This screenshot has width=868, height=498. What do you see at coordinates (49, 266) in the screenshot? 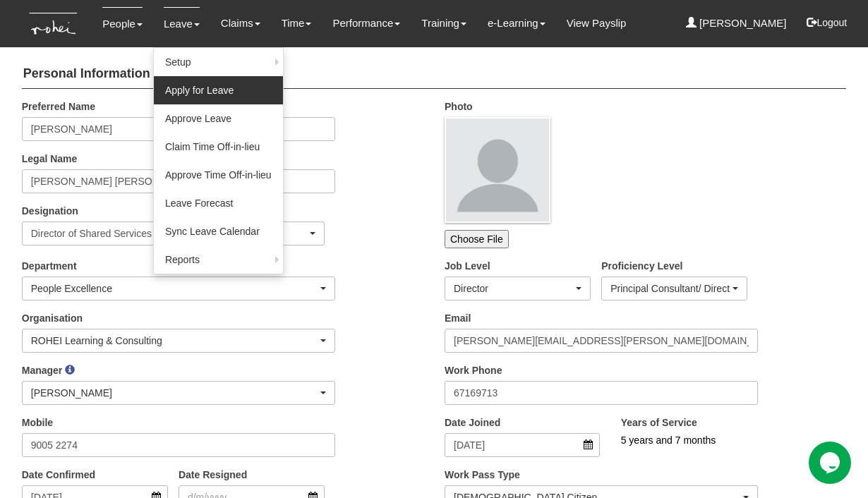
I see `label: Department` at bounding box center [49, 266].